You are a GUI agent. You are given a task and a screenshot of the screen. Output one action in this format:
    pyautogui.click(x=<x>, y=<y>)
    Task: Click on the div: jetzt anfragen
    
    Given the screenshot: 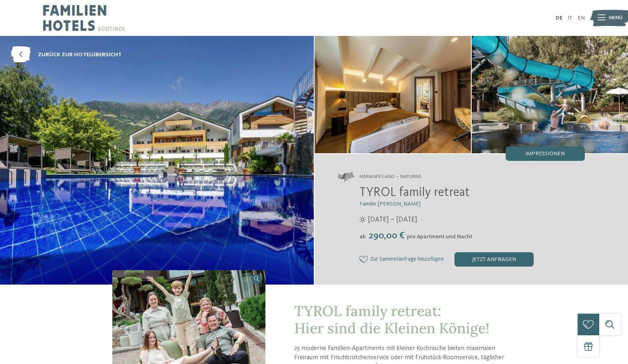 What is the action you would take?
    pyautogui.click(x=494, y=259)
    